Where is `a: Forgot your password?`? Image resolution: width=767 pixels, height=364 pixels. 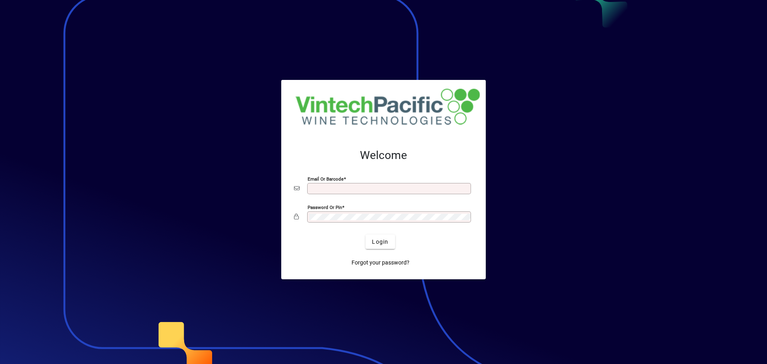 a: Forgot your password? is located at coordinates (380, 263).